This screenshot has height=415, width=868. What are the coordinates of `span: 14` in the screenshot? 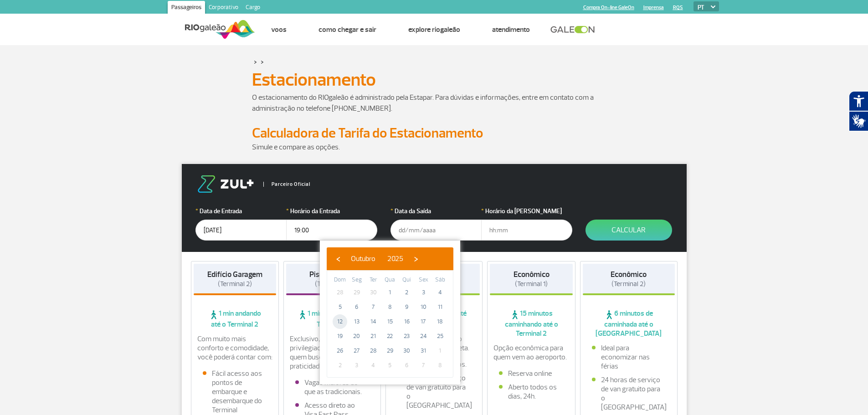 It's located at (373, 322).